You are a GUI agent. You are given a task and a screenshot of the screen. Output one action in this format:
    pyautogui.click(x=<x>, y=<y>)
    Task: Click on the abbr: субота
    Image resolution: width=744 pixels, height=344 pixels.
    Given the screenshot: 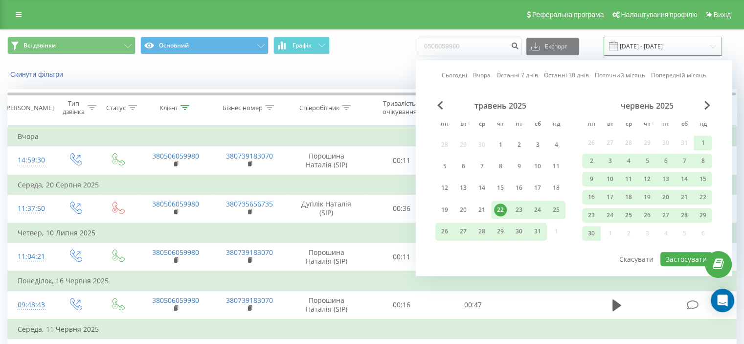 What is the action you would take?
    pyautogui.click(x=537, y=125)
    